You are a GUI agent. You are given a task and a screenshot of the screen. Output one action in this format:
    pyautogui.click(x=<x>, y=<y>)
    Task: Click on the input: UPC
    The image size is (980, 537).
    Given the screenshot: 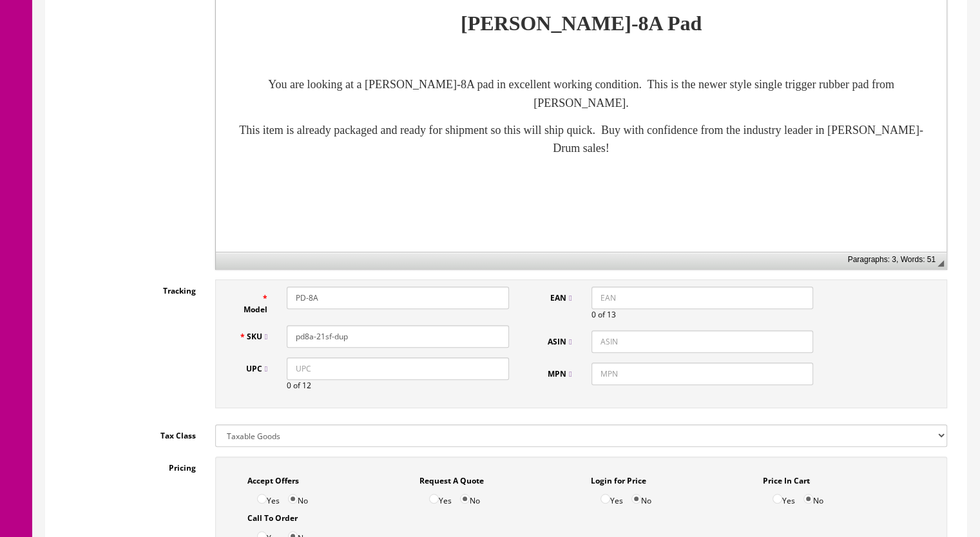 What is the action you would take?
    pyautogui.click(x=398, y=368)
    